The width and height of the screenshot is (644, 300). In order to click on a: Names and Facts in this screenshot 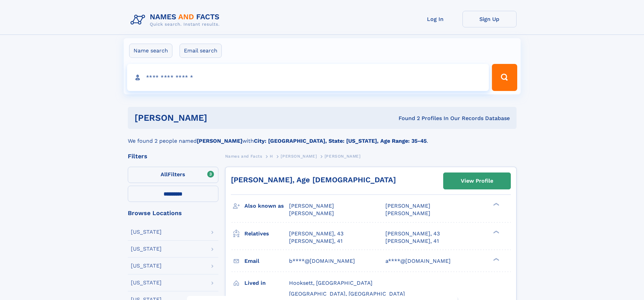, I will do `click(244, 156)`.